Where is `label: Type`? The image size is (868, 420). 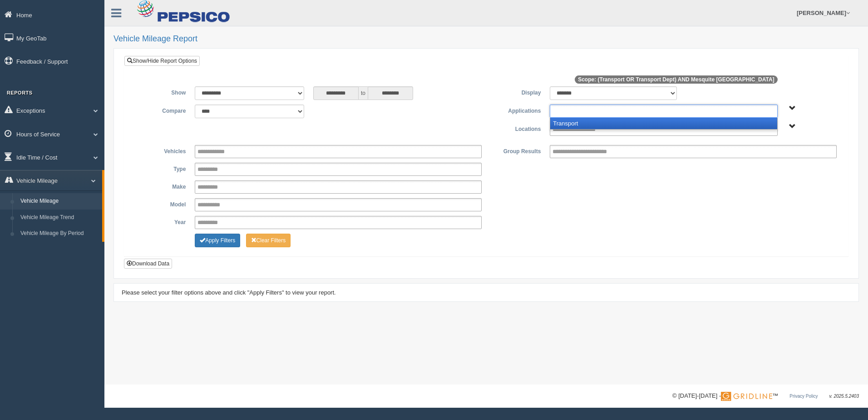
label: Type is located at coordinates (161, 168).